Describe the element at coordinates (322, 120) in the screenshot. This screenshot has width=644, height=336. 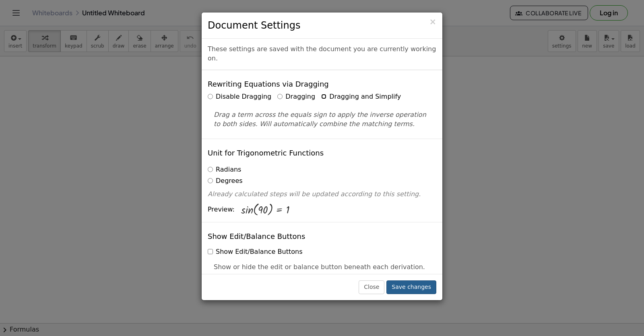
I see `p: Drag a term across the equals sign to apply the inverse operation to both sides. Will automatical...` at that location.